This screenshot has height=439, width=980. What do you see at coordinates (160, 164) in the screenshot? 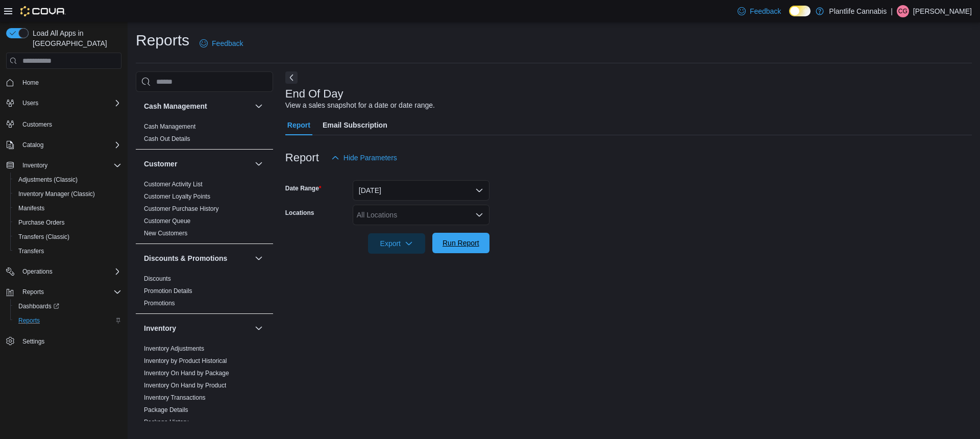
I see `h3: Customer` at bounding box center [160, 164].